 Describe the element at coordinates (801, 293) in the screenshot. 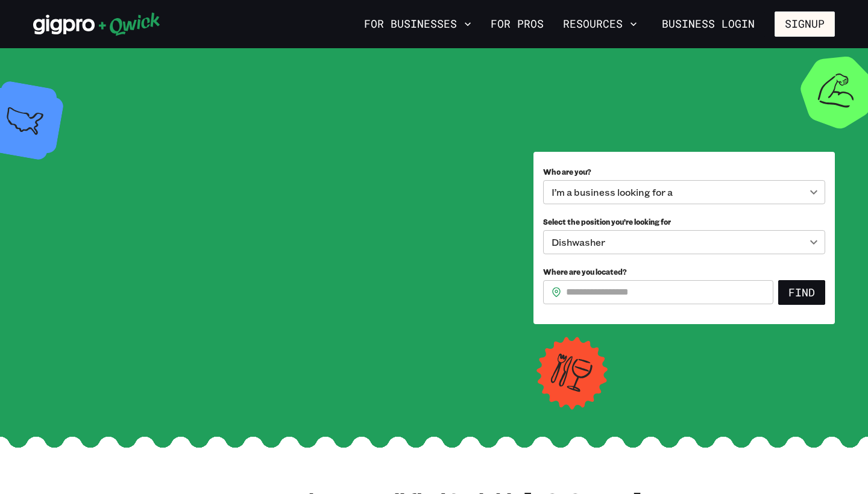

I see `button: Find` at that location.